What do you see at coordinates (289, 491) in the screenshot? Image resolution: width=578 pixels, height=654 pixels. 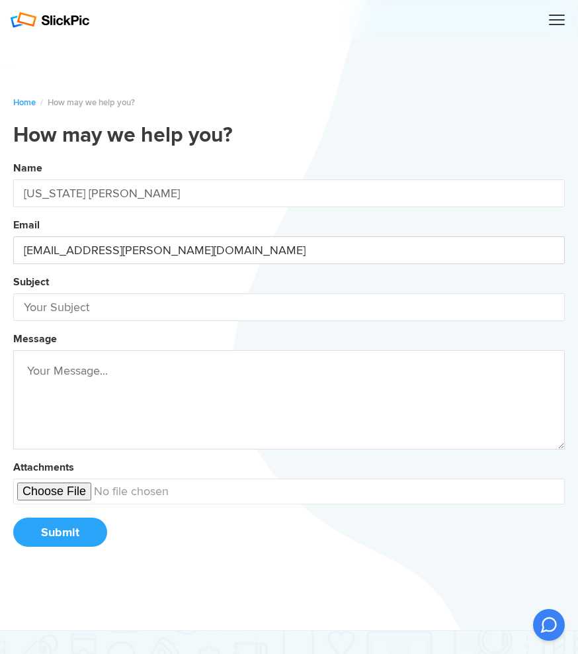 I see `input: undefined` at bounding box center [289, 491].